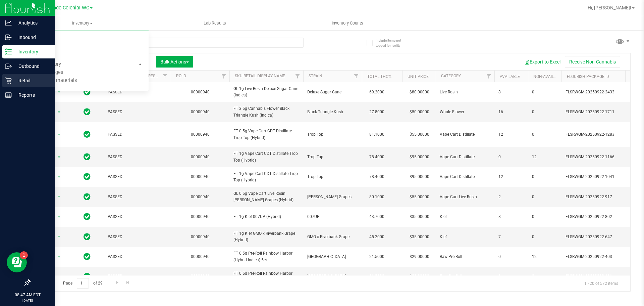 This screenshot has width=644, height=306. What do you see at coordinates (347, 23) in the screenshot?
I see `a: Inventory Counts` at bounding box center [347, 23].